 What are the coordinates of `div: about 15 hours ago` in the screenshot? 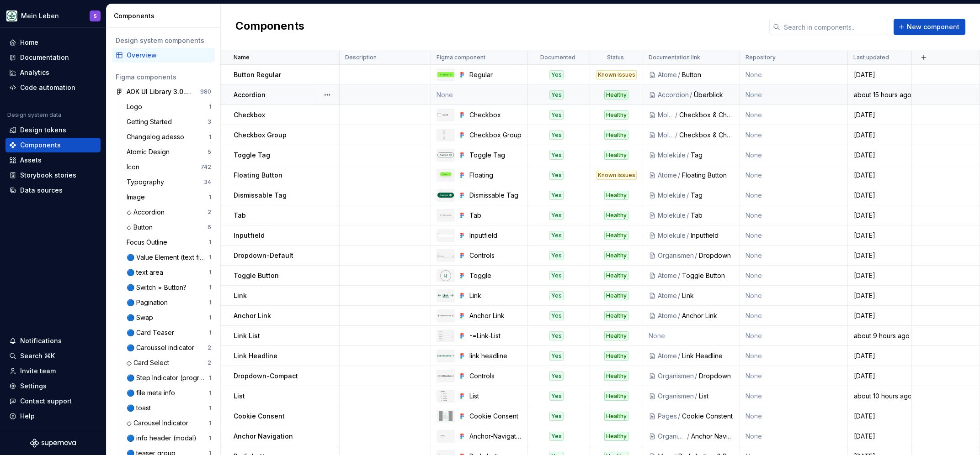 It's located at (880, 95).